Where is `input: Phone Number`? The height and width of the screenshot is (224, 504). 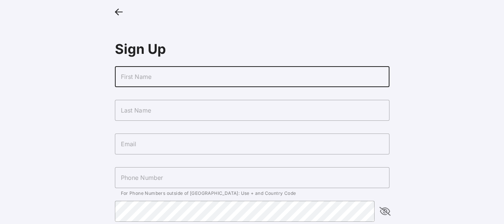 input: Phone Number is located at coordinates (252, 177).